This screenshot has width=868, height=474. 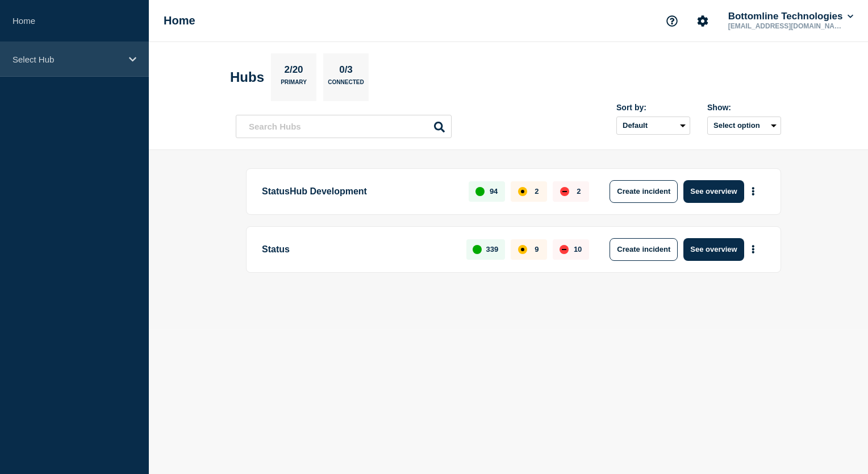 What do you see at coordinates (357, 249) in the screenshot?
I see `p: Status` at bounding box center [357, 249].